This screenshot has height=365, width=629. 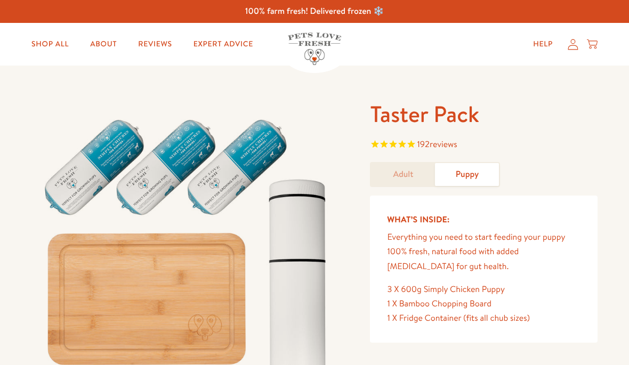 What do you see at coordinates (314, 49) in the screenshot?
I see `img: Pets Love Fresh` at bounding box center [314, 49].